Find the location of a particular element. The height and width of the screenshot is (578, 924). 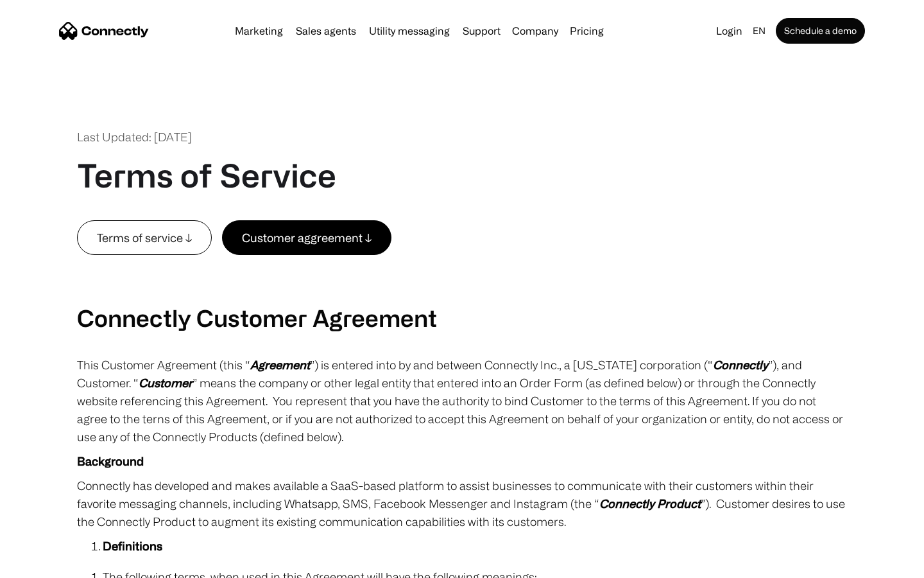

h1: Terms of Service is located at coordinates (207, 175).